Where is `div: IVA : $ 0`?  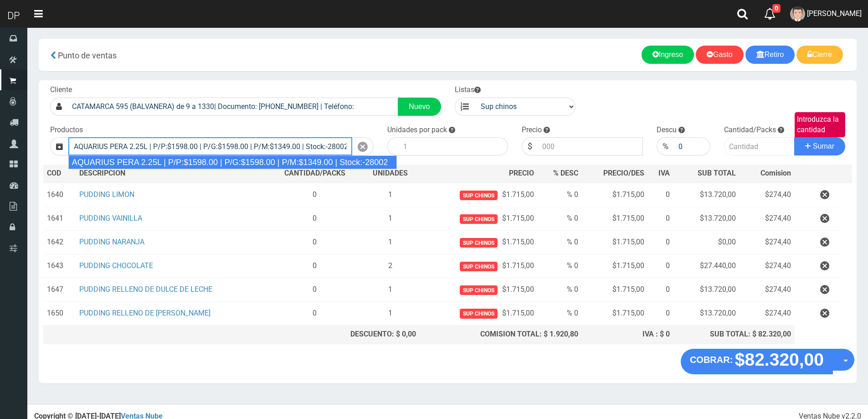 div: IVA : $ 0 is located at coordinates (628, 334).